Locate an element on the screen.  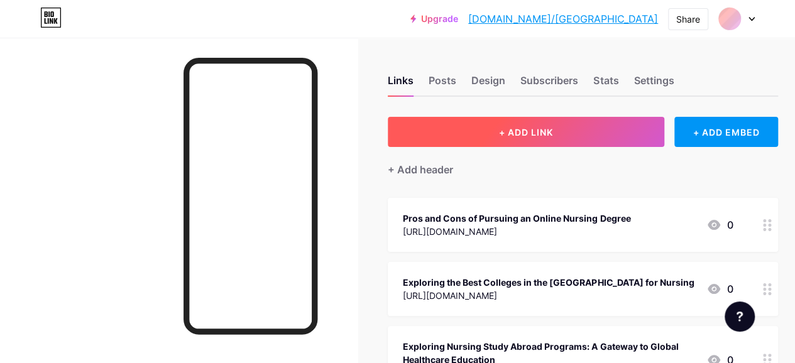
div: + Add header is located at coordinates (420, 170).